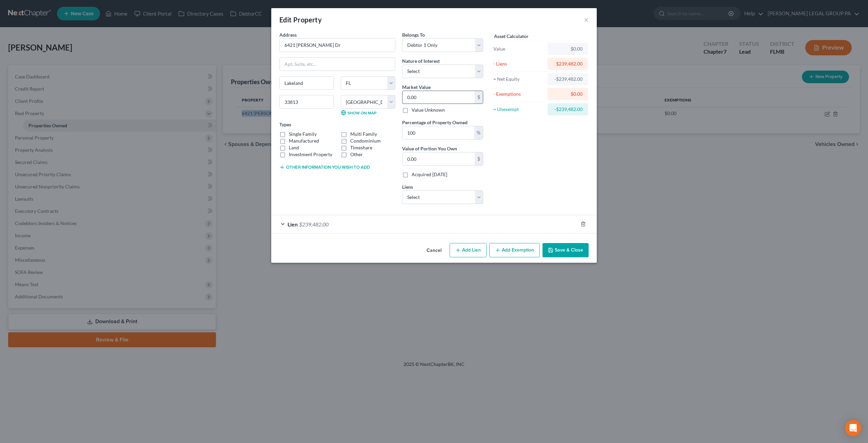 This screenshot has height=443, width=868. What do you see at coordinates (359, 112) in the screenshot?
I see `a: Show on Map` at bounding box center [359, 112].